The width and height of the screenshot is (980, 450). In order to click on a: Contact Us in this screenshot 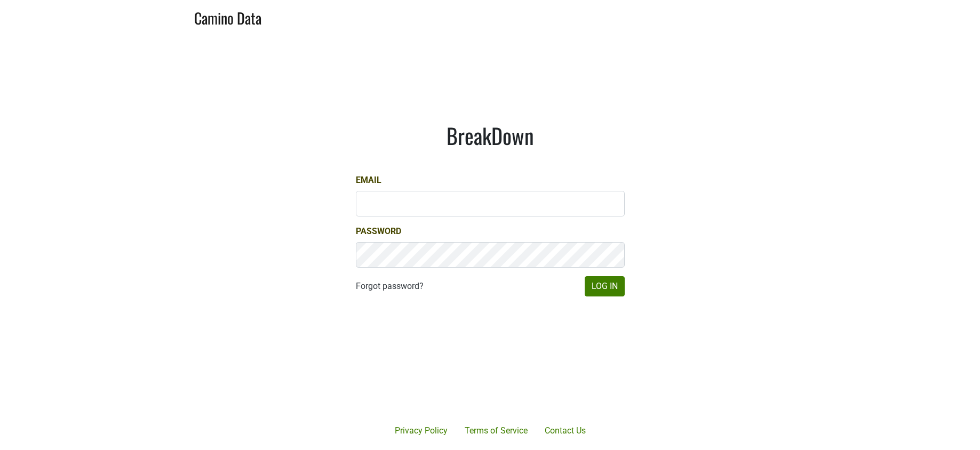, I will do `click(565, 431)`.